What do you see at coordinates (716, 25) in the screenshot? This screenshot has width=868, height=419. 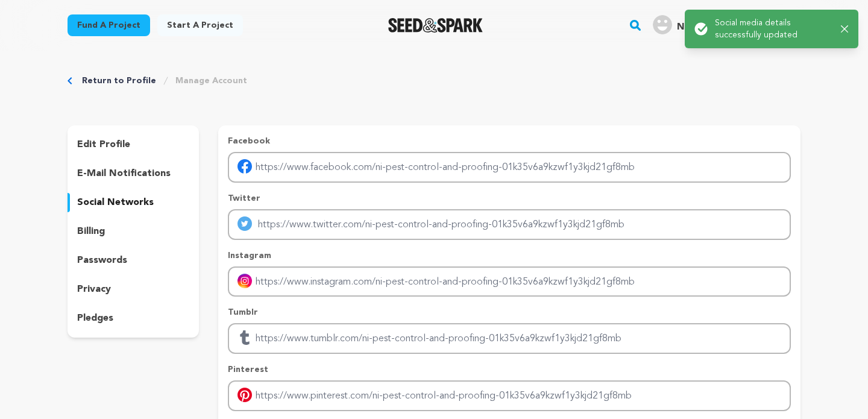 I see `div: Ni Pest Control And P.'s Profile` at bounding box center [716, 25].